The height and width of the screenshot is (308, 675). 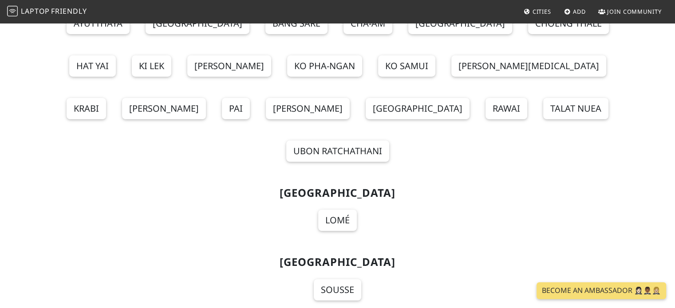 I want to click on a: Cities, so click(x=537, y=12).